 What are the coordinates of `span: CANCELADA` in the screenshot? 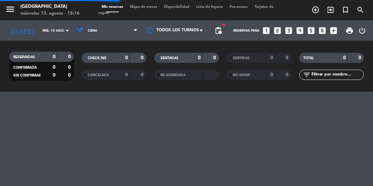 It's located at (98, 75).